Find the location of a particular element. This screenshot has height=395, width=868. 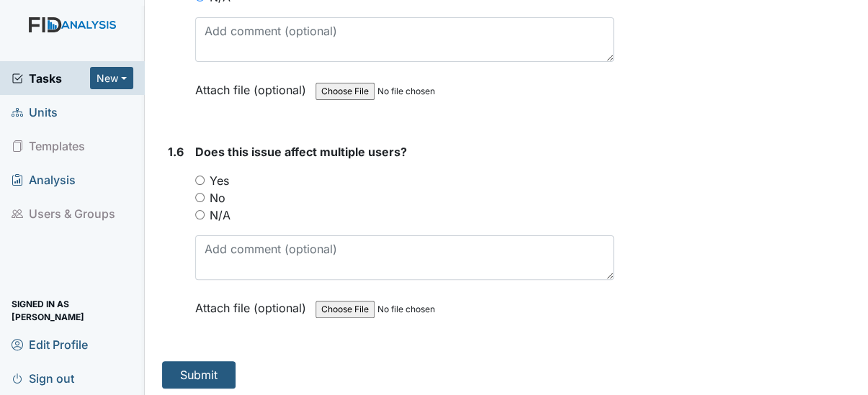

label: N/A is located at coordinates (220, 215).